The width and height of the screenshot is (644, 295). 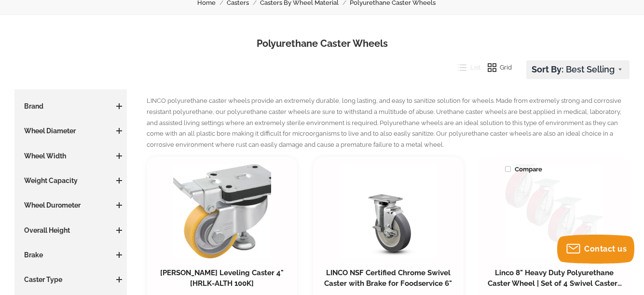 What do you see at coordinates (388, 278) in the screenshot?
I see `a: LINCO NSF Certified Chrome Swivel Caster with Brake for Foodservice 6"` at bounding box center [388, 278].